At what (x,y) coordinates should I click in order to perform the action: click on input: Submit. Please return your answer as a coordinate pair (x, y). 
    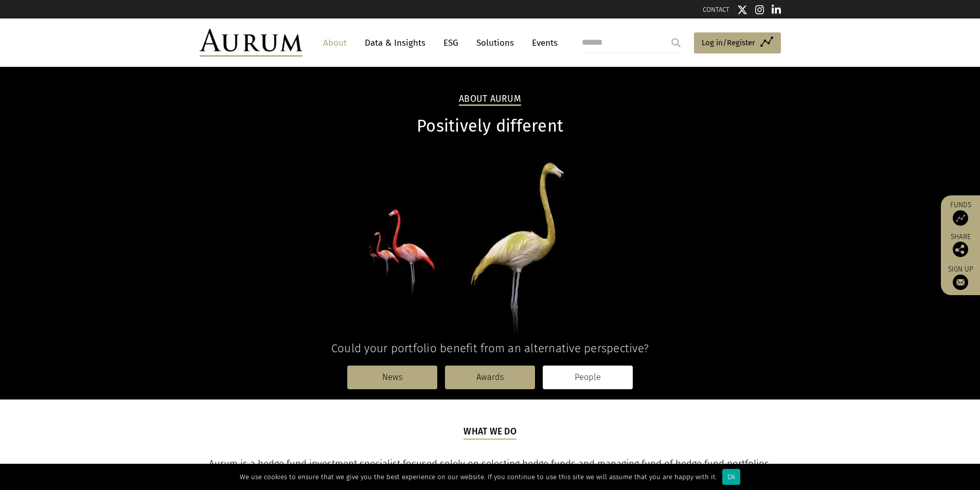
    Looking at the image, I should click on (676, 43).